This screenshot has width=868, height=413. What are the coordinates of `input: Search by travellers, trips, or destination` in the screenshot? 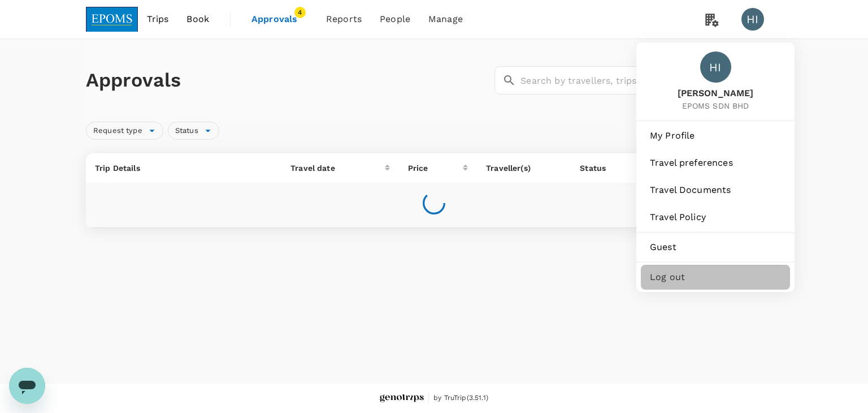 It's located at (651, 80).